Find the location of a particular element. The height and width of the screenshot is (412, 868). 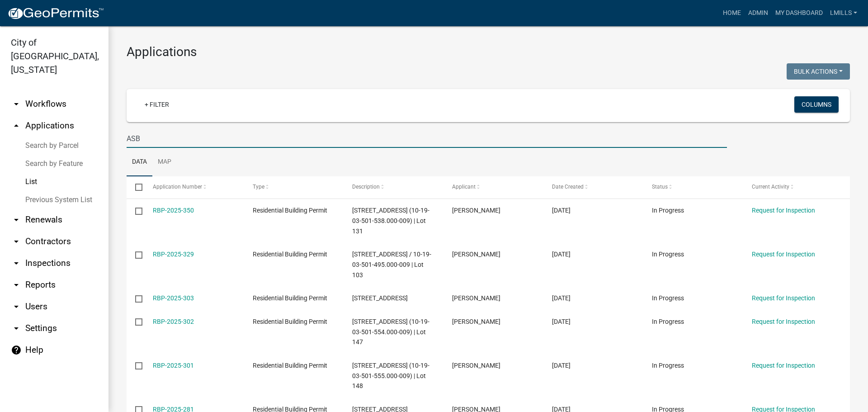

span: Type is located at coordinates (258, 187).